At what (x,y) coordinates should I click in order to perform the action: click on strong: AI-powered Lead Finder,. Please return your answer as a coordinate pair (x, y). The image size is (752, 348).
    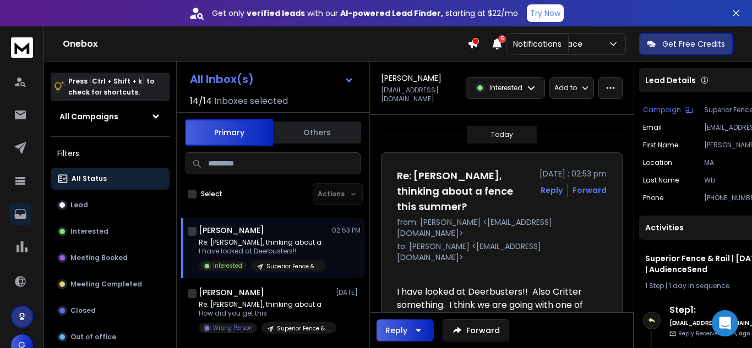
    Looking at the image, I should click on (391, 13).